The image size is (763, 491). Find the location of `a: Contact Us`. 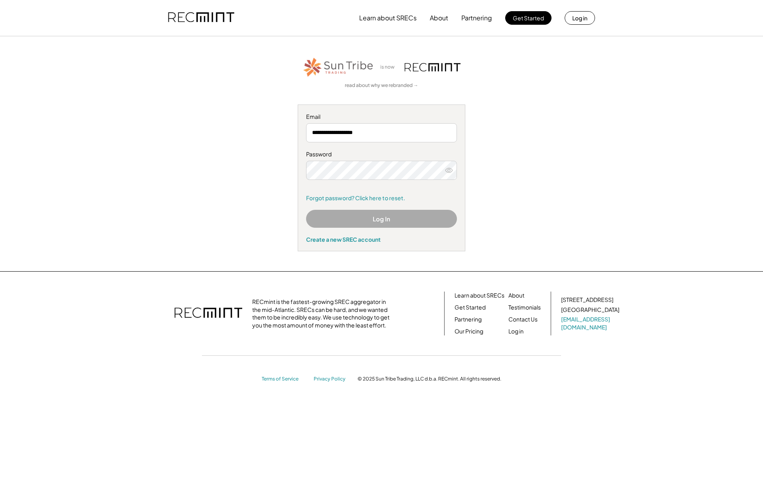

a: Contact Us is located at coordinates (522, 319).